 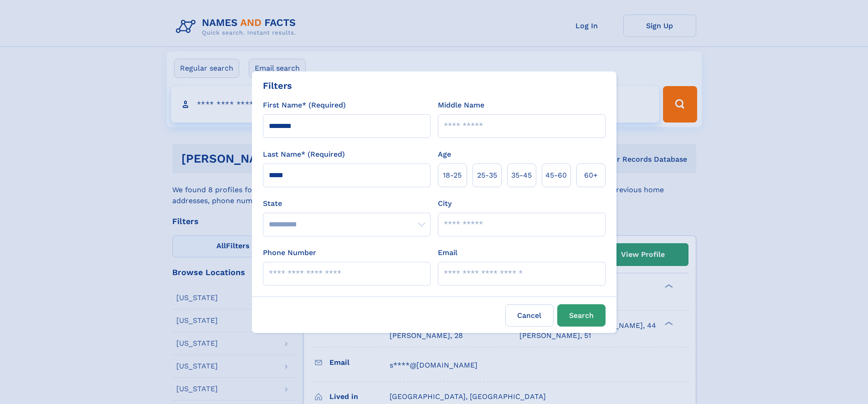 I want to click on span: 25‑35, so click(x=487, y=175).